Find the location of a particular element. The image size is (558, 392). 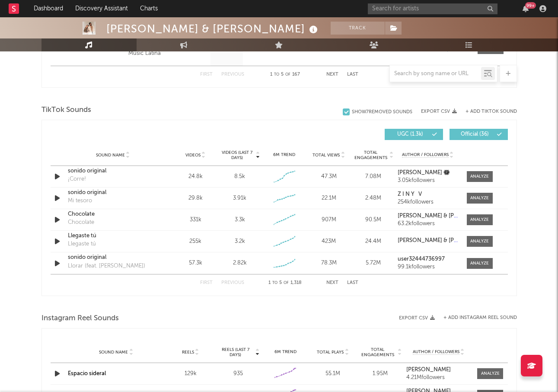

button: Track is located at coordinates (358, 28).